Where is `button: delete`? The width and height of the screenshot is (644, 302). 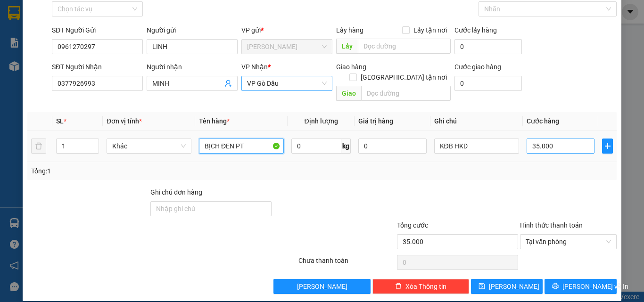 button: delete is located at coordinates (39, 146).